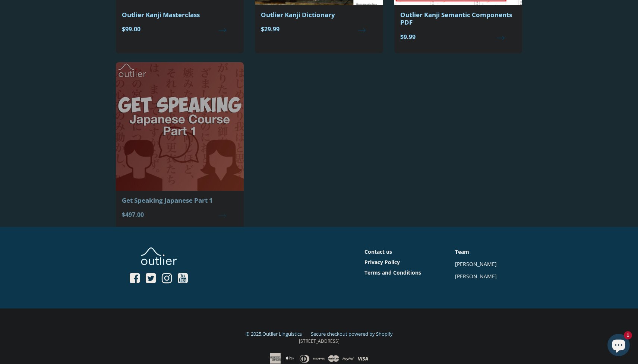 The image size is (638, 364). What do you see at coordinates (382, 262) in the screenshot?
I see `a: Privacy Policy` at bounding box center [382, 262].